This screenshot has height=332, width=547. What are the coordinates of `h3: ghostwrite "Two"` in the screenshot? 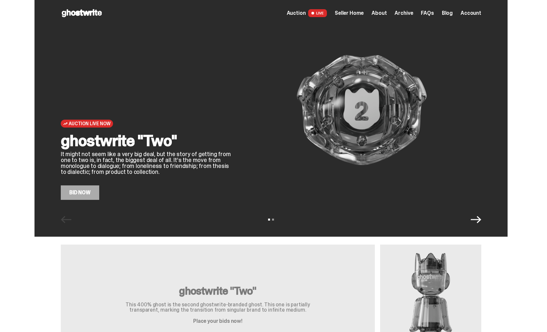 It's located at (218, 291).